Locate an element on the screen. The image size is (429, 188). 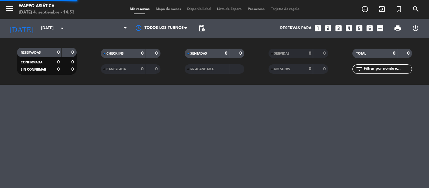
div: Wappo Asiática is located at coordinates (47, 6).